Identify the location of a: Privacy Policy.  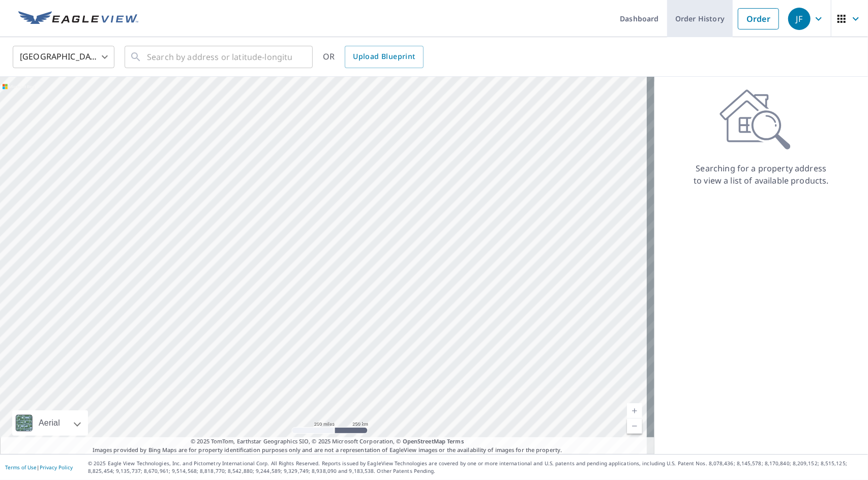
(56, 467).